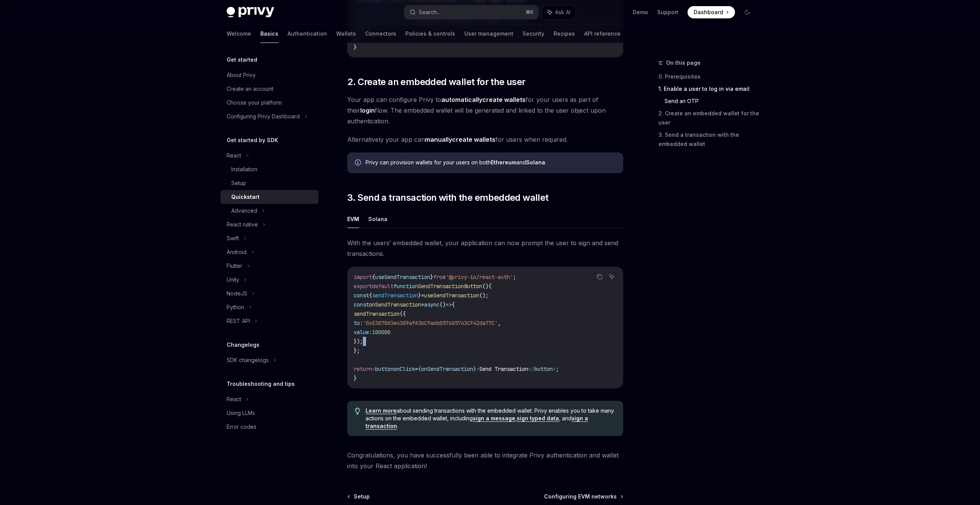 This screenshot has width=980, height=505. I want to click on h5: Changelogs, so click(243, 345).